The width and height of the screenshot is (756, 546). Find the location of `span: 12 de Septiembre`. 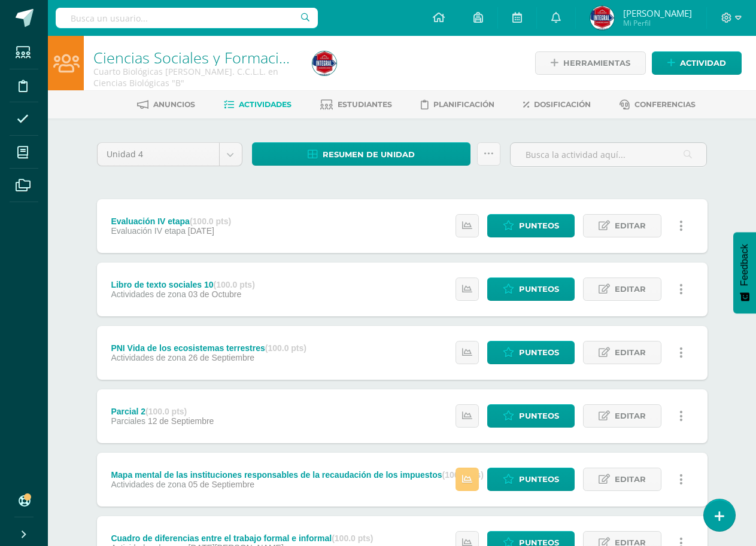

span: 12 de Septiembre is located at coordinates (181, 421).